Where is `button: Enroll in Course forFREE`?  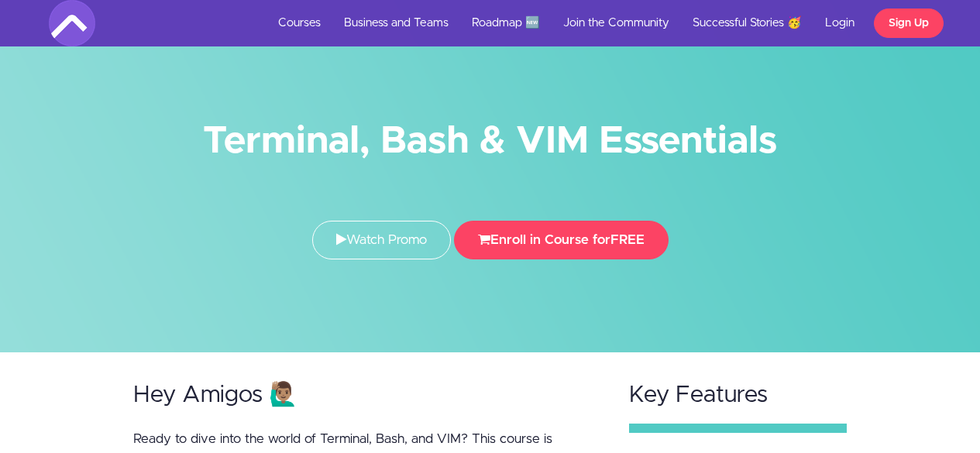
button: Enroll in Course forFREE is located at coordinates (561, 240).